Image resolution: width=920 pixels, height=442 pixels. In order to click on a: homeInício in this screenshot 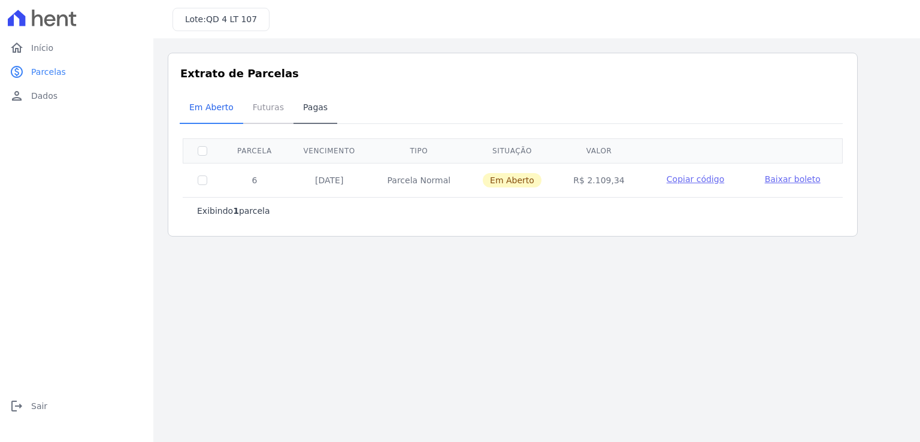, I will do `click(77, 48)`.